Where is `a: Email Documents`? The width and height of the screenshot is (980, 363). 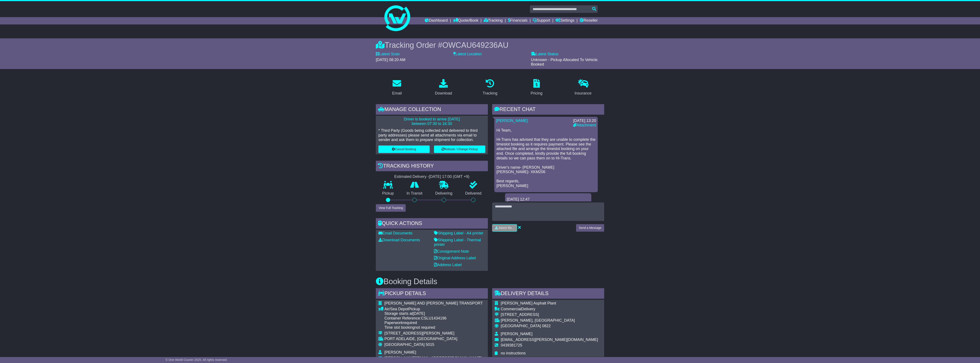 a: Email Documents is located at coordinates (395, 234).